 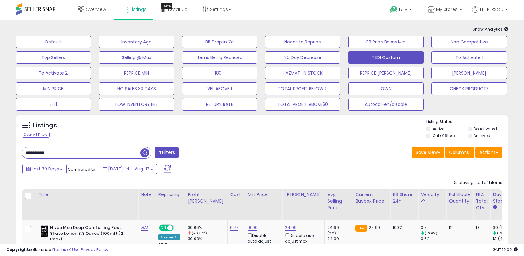 What do you see at coordinates (303, 42) in the screenshot?
I see `button: Needs to Reprice` at bounding box center [303, 42].